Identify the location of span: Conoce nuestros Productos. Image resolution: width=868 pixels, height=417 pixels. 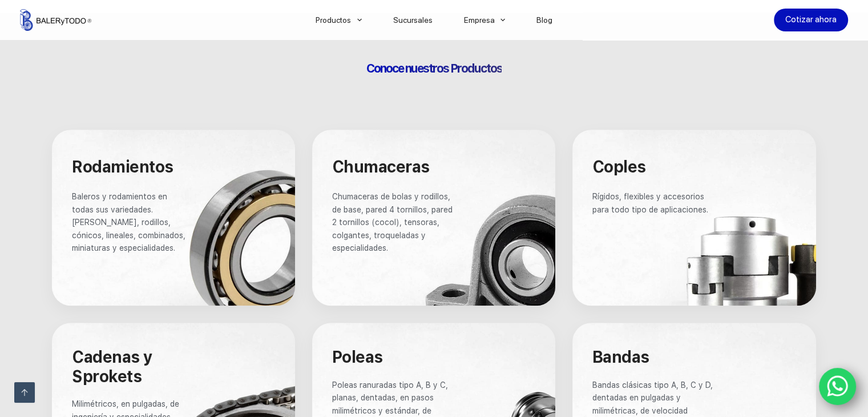
(434, 68).